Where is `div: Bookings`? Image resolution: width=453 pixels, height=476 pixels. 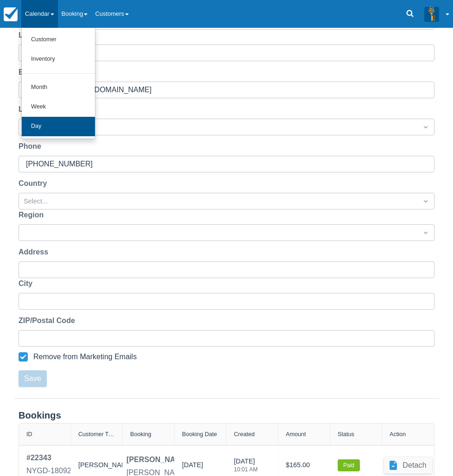
div: Bookings is located at coordinates (227, 416).